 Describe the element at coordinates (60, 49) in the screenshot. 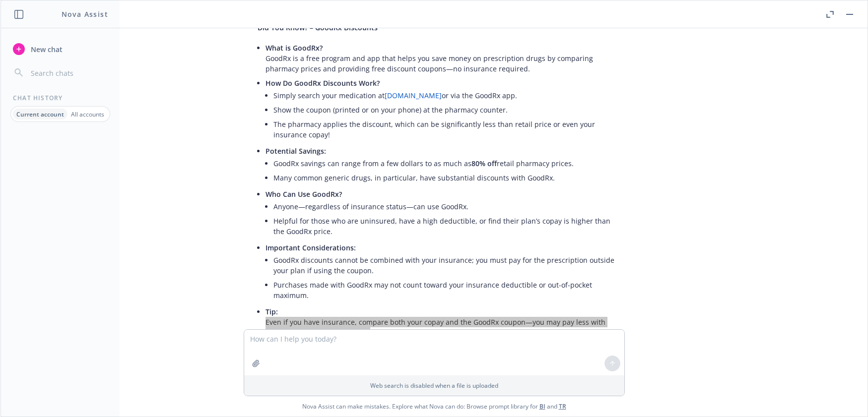

I see `button: New chat` at that location.